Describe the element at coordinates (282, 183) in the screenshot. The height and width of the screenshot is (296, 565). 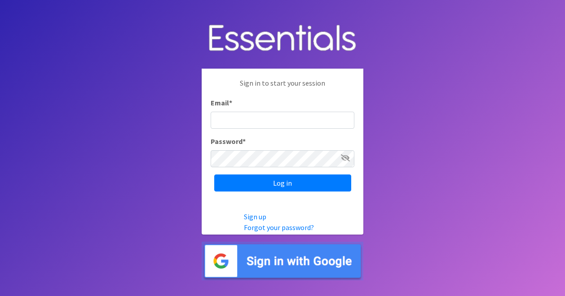
I see `input: Log in` at that location.